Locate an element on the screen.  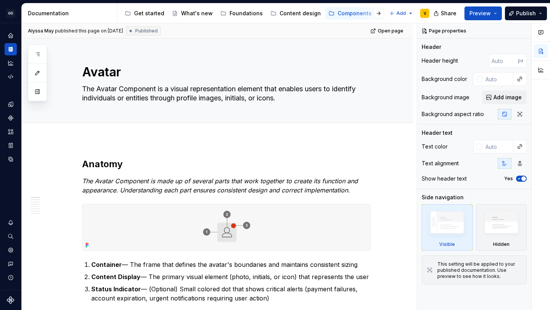
svg: Supernova Logo is located at coordinates (11, 300).